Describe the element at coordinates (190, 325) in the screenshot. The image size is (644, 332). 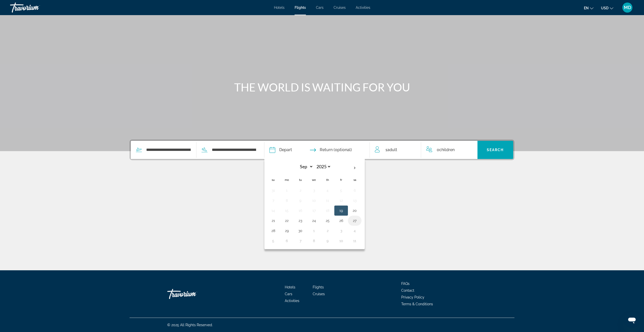
I see `span: © 2025 All Rights Reserved.` at that location.